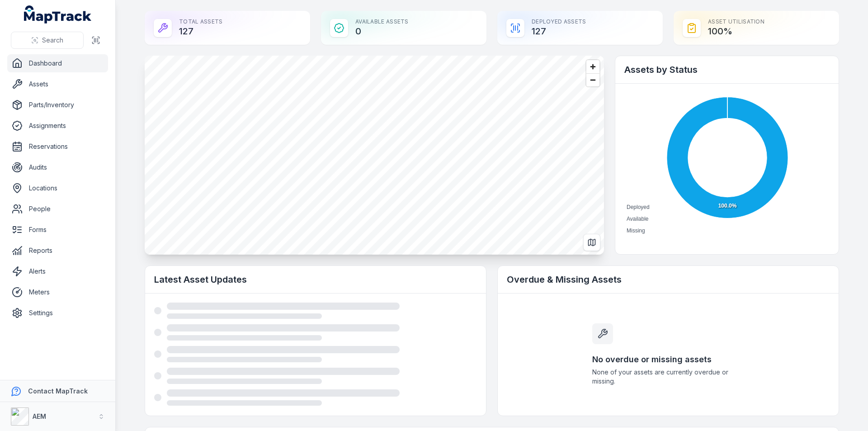 This screenshot has height=431, width=868. I want to click on a: Dashboard, so click(57, 63).